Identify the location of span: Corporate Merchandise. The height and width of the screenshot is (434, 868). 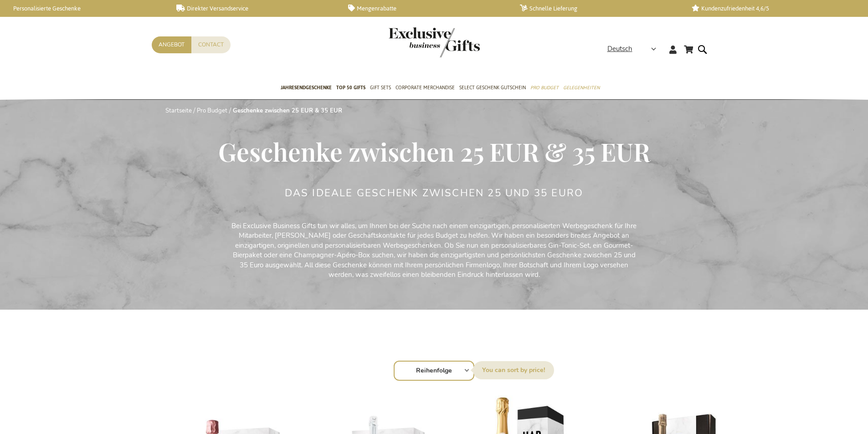
(425, 87).